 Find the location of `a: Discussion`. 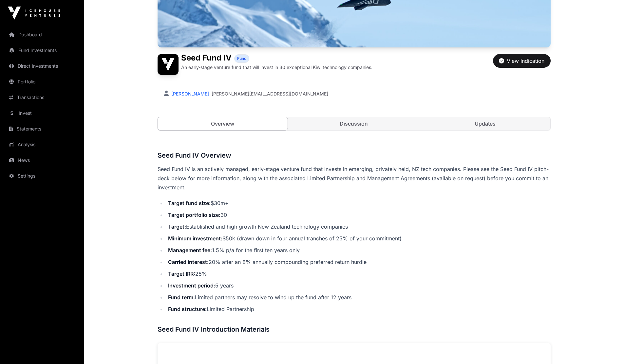

a: Discussion is located at coordinates (354, 124).